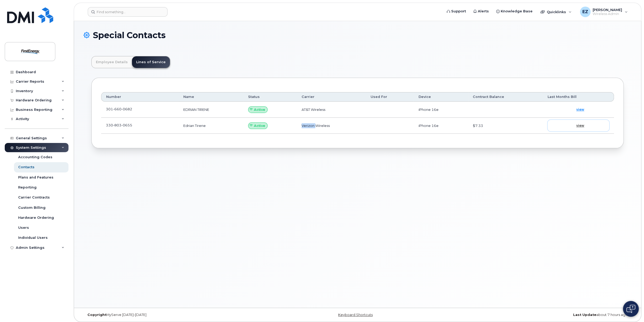  I want to click on strong: Copyright, so click(97, 314).